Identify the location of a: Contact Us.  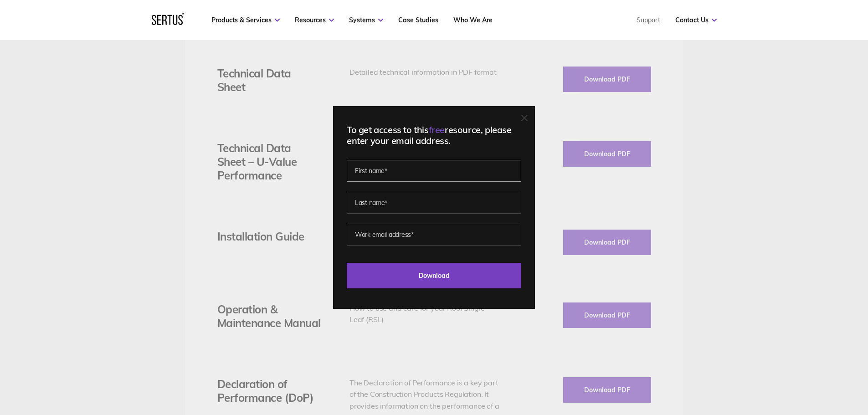
(696, 20).